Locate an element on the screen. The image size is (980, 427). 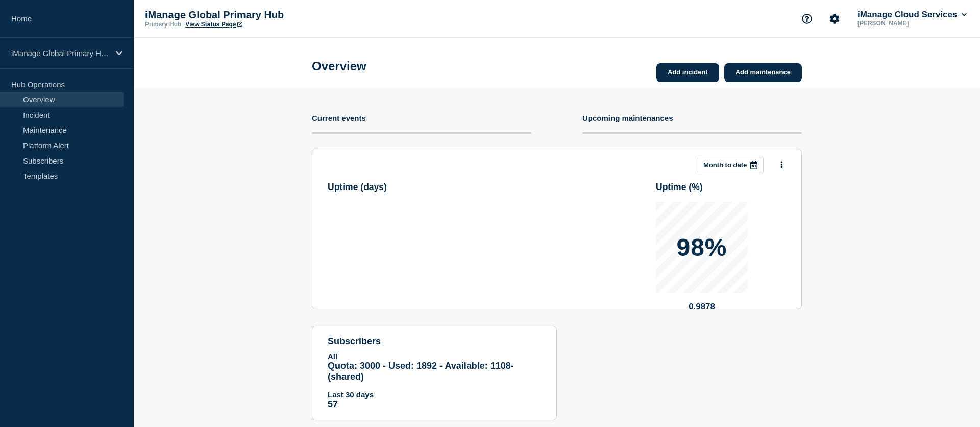
p: 0.9878 is located at coordinates (702, 307).